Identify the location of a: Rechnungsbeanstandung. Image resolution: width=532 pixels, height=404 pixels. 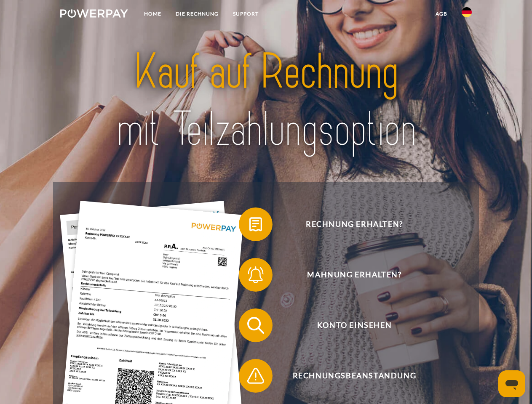
(348, 376).